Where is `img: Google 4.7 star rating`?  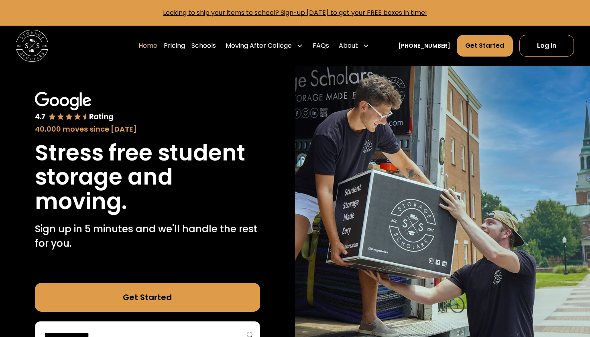 img: Google 4.7 star rating is located at coordinates (74, 107).